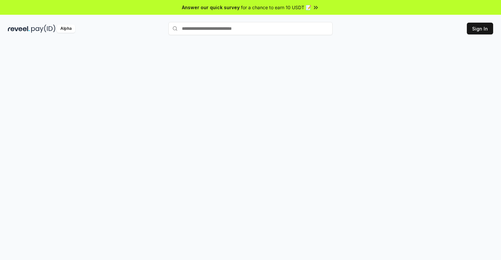  What do you see at coordinates (480, 29) in the screenshot?
I see `button: Sign In` at bounding box center [480, 29].